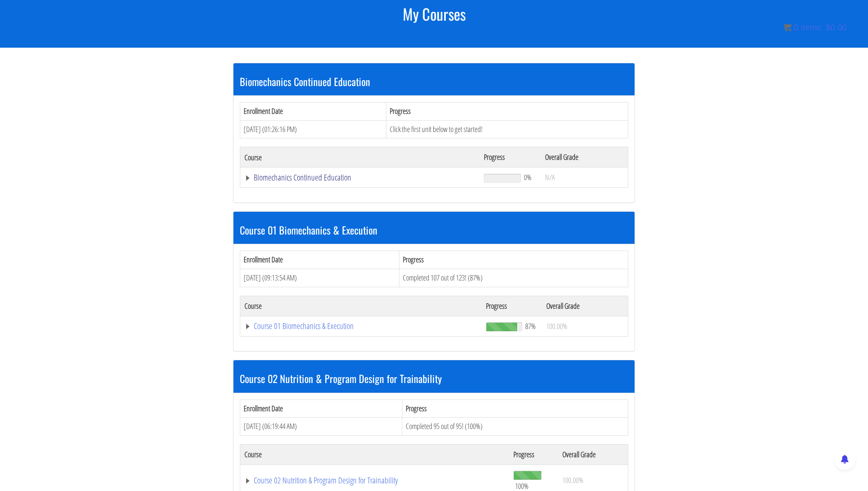 This screenshot has height=491, width=868. I want to click on a: 0 items: $0.00, so click(815, 28).